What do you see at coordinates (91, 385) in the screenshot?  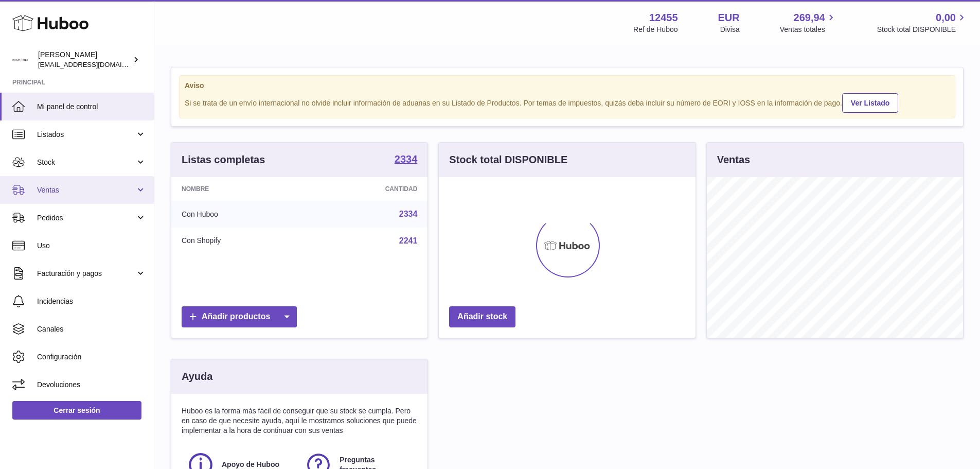 I see `span: Devoluciones` at bounding box center [91, 385].